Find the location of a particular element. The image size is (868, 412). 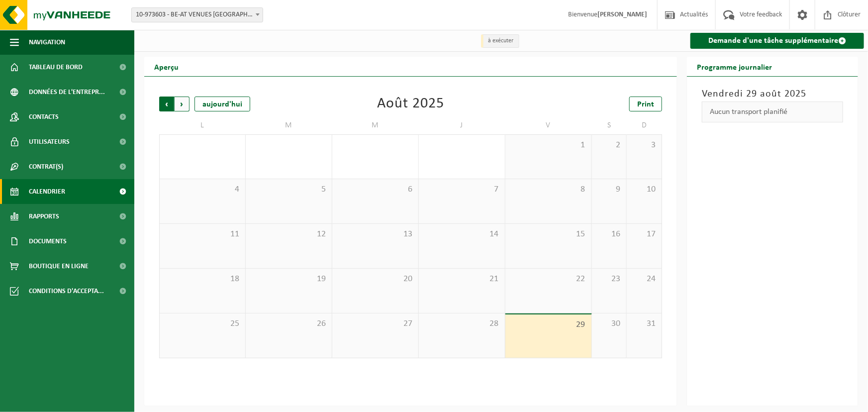

span: 14 is located at coordinates (462, 234).